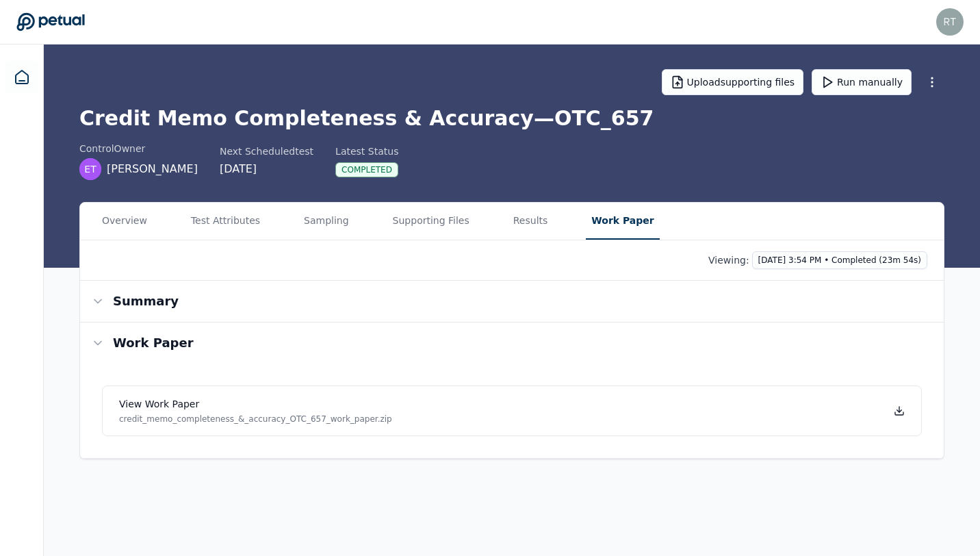 This screenshot has height=556, width=980. I want to click on a: Go to Dashboard, so click(51, 22).